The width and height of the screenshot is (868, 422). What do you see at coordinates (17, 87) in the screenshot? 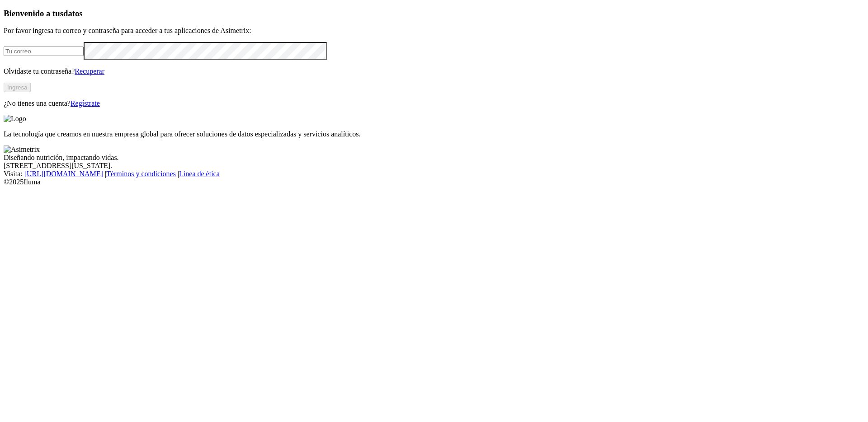
I see `button: Ingresa` at bounding box center [17, 87].